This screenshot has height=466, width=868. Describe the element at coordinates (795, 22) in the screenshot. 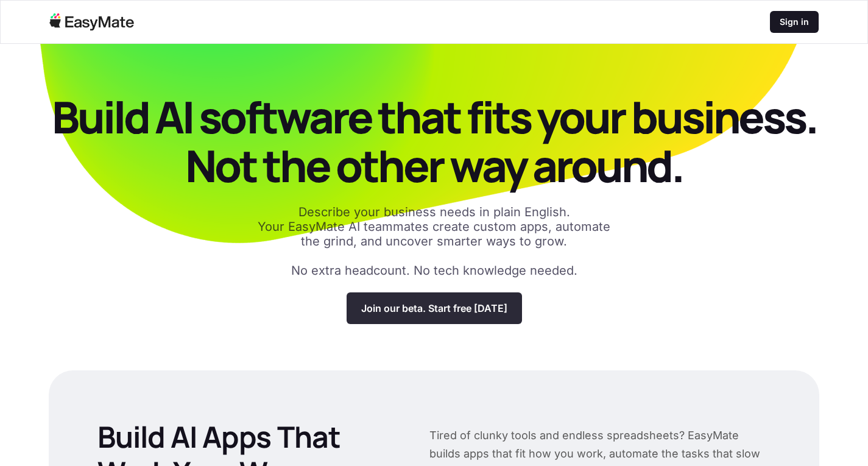

I see `p: Sign in` at that location.